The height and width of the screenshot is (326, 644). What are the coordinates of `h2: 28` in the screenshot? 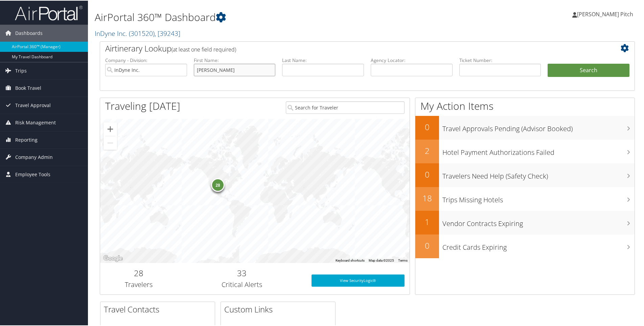 It's located at (139, 272).